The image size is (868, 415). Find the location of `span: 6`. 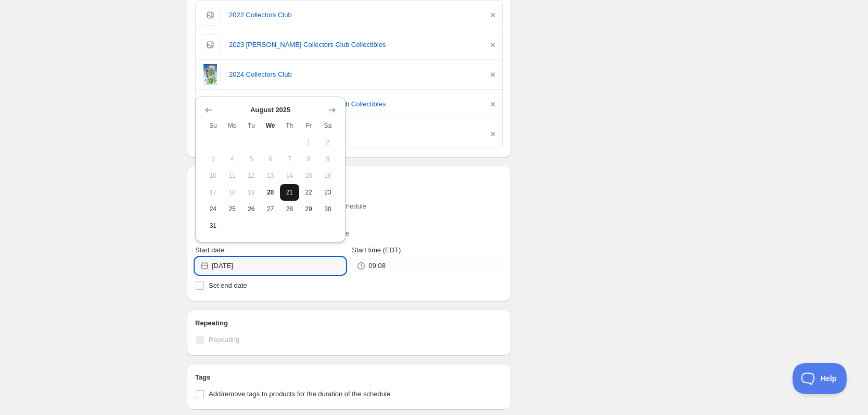

span: 6 is located at coordinates (270, 159).